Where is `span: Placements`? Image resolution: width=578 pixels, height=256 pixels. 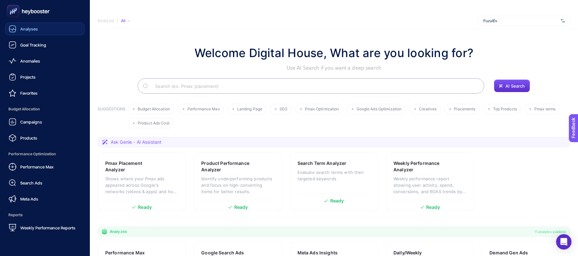
span: Placements is located at coordinates (465, 109).